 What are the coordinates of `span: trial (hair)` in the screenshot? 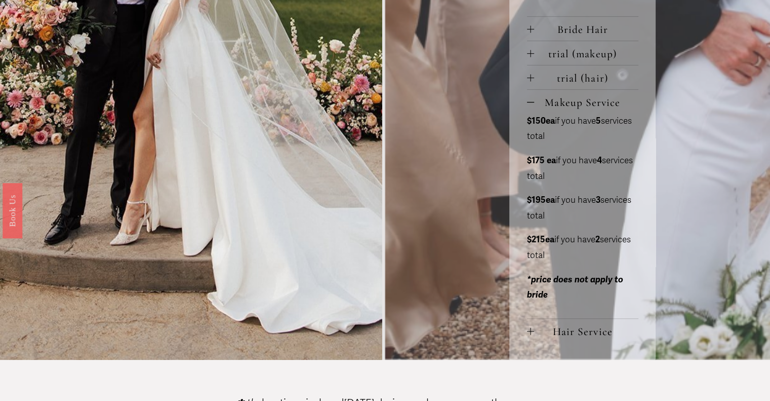 It's located at (586, 78).